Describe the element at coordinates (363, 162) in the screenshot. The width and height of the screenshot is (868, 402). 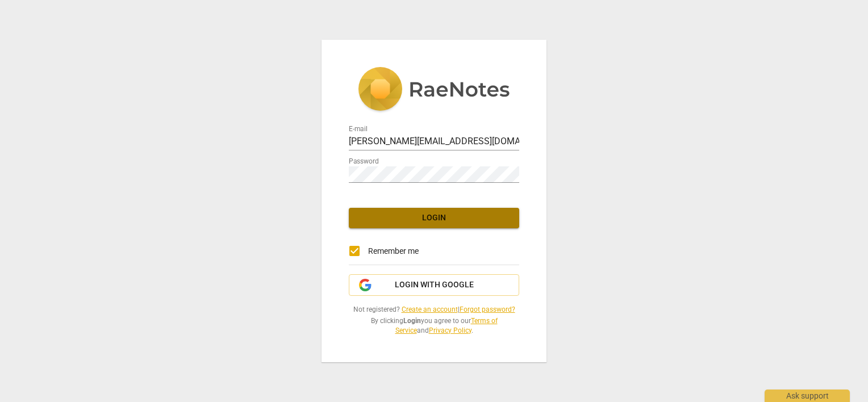
I see `label: Password` at that location.